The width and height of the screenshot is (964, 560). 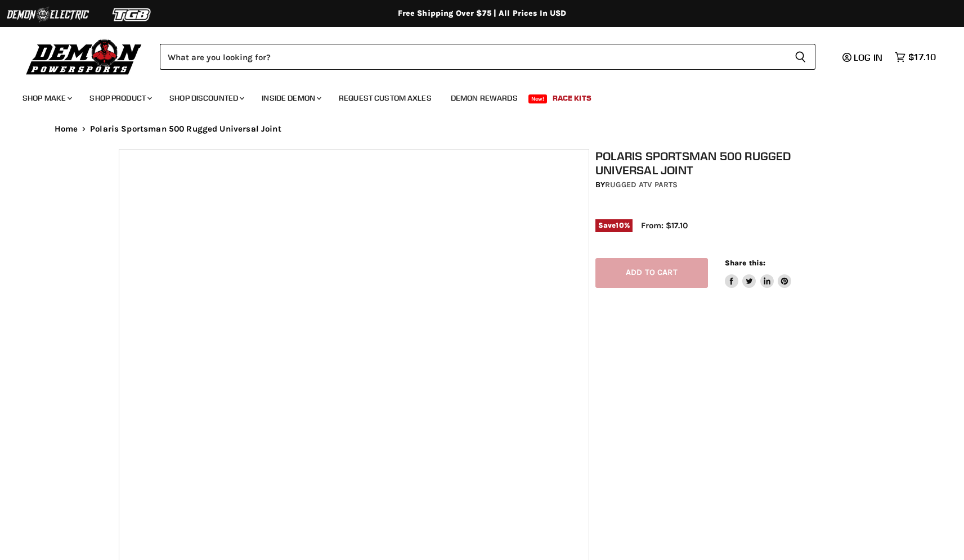 I want to click on a: Shop Product, so click(x=120, y=98).